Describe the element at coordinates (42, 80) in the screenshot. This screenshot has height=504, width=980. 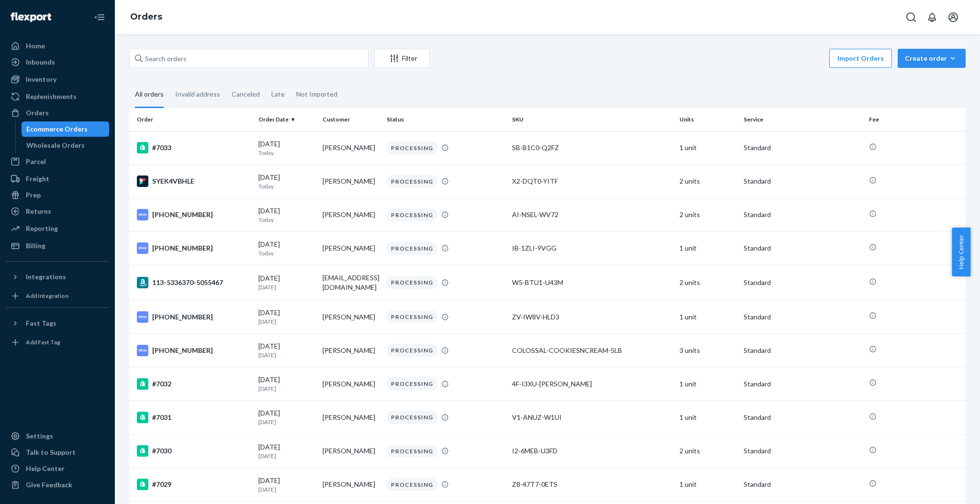
I see `div: Inventory` at that location.